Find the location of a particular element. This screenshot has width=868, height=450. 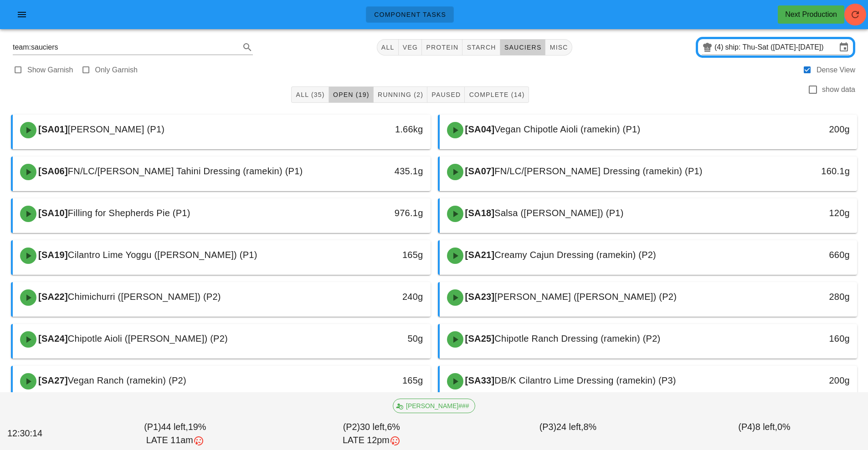

div: 160g is located at coordinates (803, 339).